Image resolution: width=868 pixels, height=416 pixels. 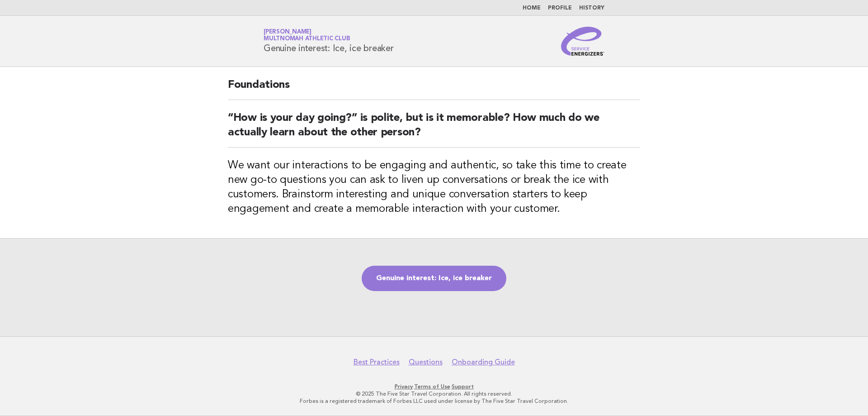 What do you see at coordinates (434, 401) in the screenshot?
I see `p: Forbes is a registered trademark of Forbes LLC used under license by The Five Star Travel Corpora...` at bounding box center [434, 401].